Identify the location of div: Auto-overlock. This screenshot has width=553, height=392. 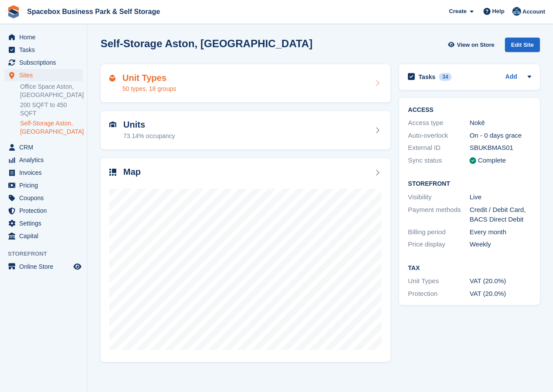
(439, 136).